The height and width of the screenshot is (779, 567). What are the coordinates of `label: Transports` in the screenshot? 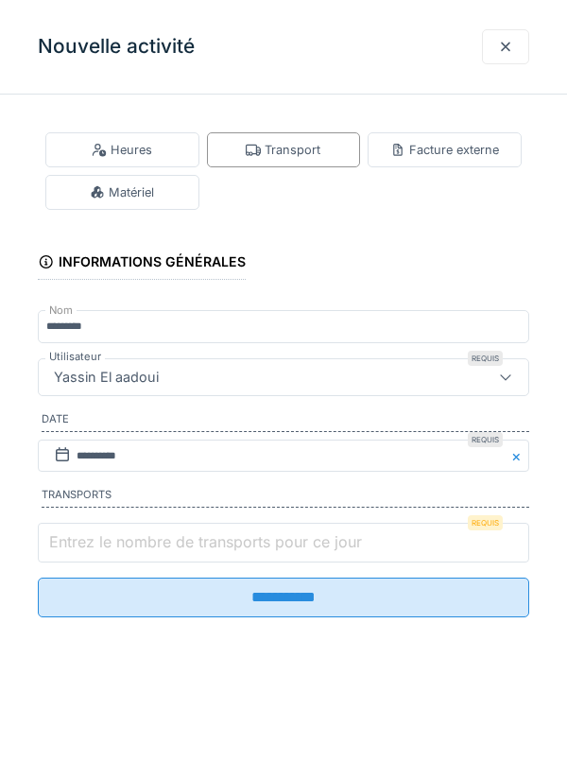 It's located at (285, 497).